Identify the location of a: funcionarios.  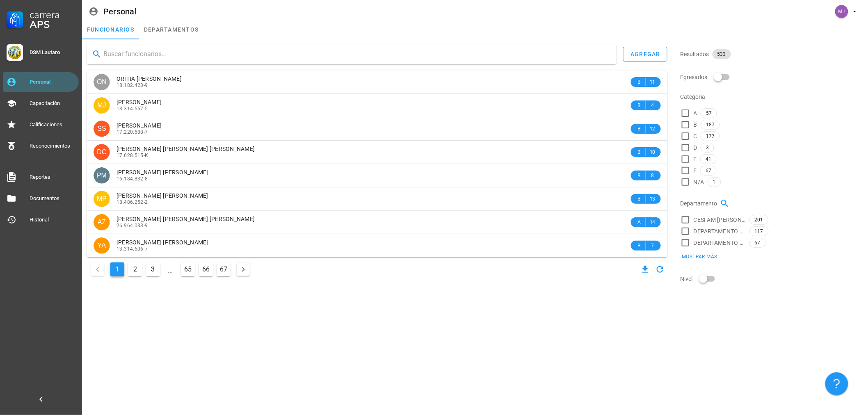
(110, 30).